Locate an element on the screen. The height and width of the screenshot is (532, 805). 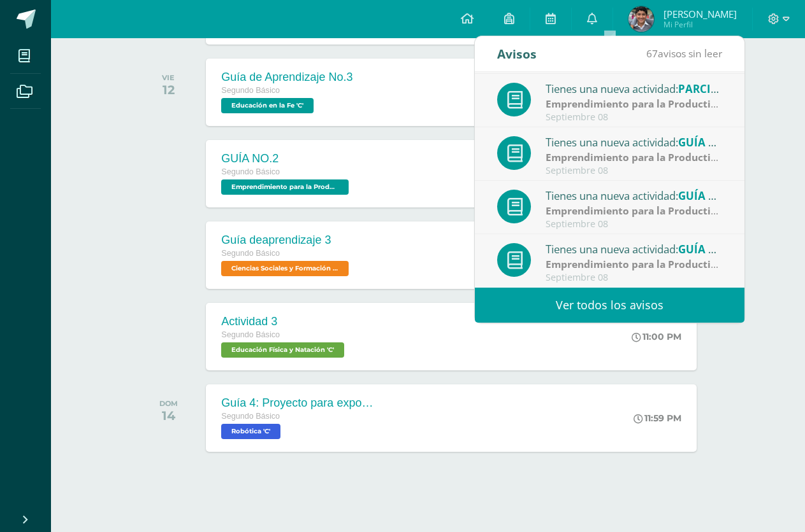
span: GUÍA NO.3 is located at coordinates (706, 196).